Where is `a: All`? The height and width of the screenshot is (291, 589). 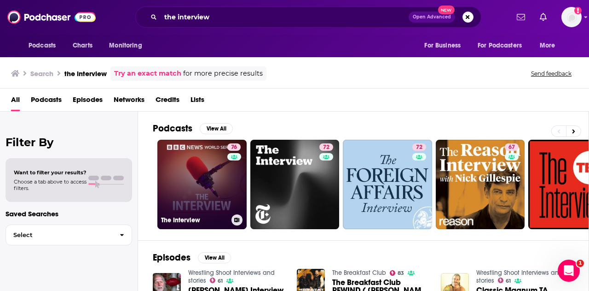 a: All is located at coordinates (15, 101).